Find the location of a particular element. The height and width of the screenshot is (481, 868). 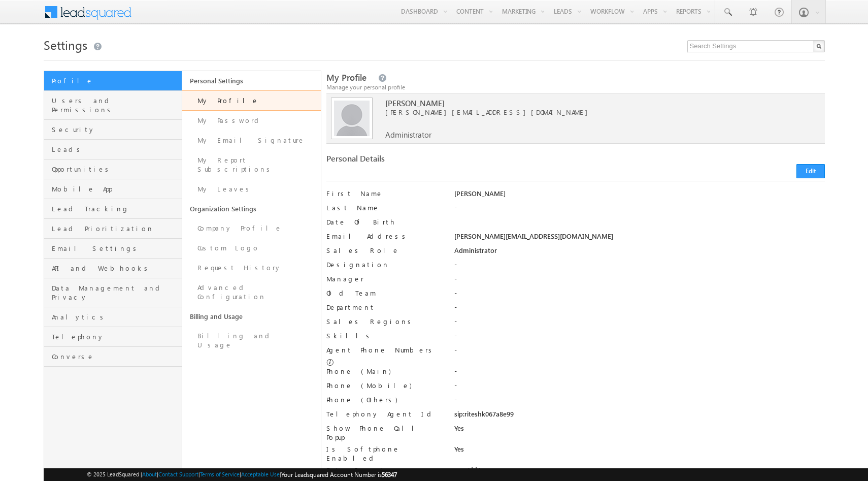

a: Contact Support is located at coordinates (178, 474).